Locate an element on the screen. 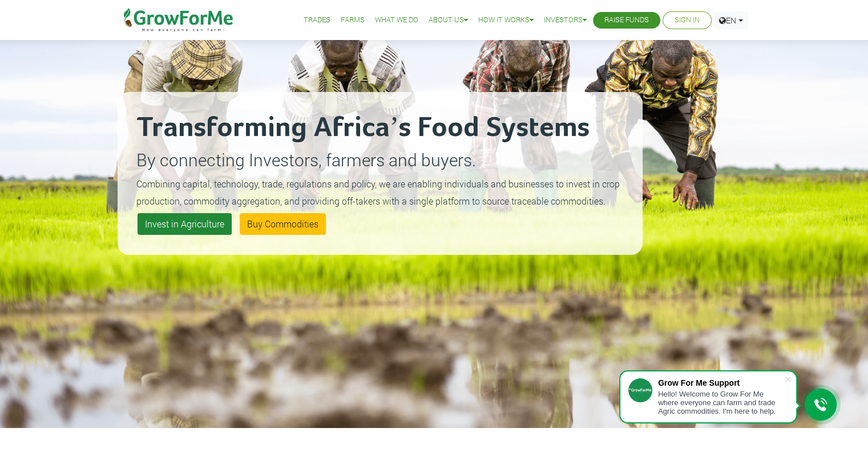 The width and height of the screenshot is (868, 452). a: Sign In is located at coordinates (687, 20).